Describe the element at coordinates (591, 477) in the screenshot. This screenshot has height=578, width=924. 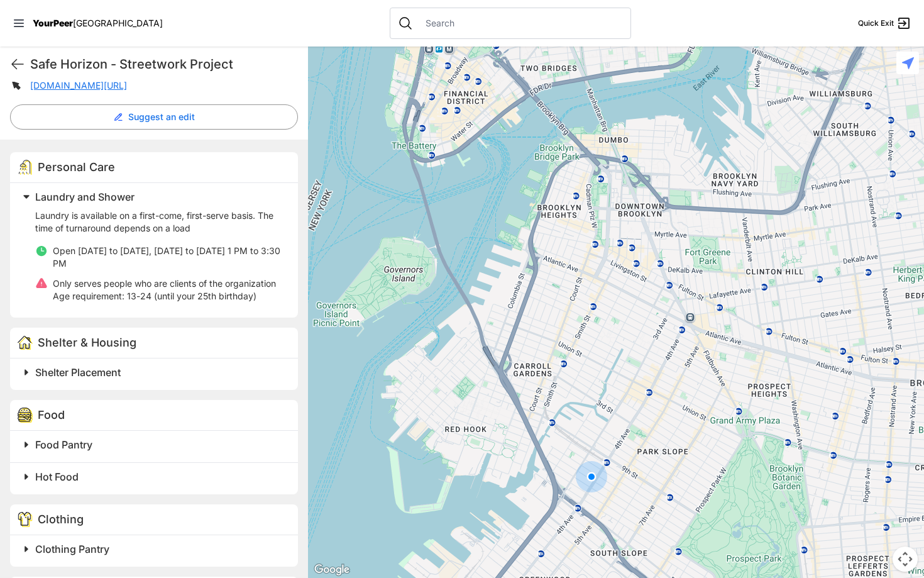
I see `div: You are here!` at that location.